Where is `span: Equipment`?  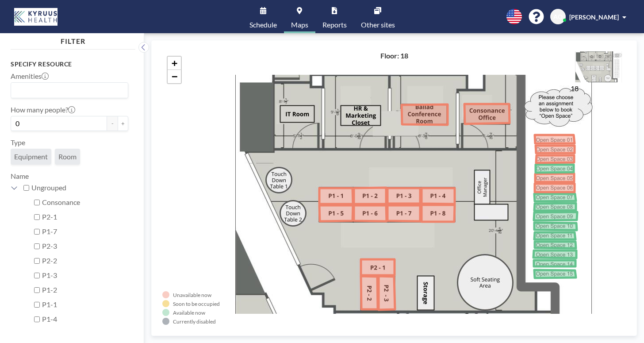
span: Equipment is located at coordinates (31, 156).